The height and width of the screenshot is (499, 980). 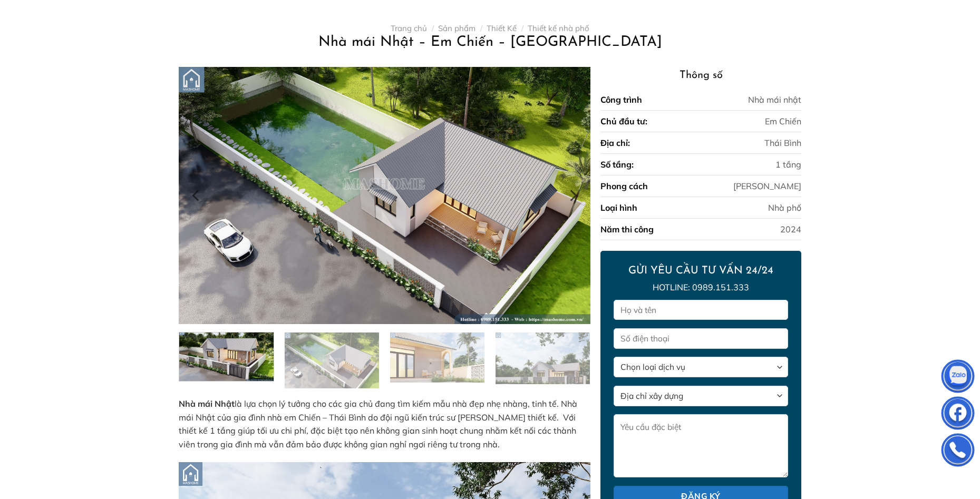 I want to click on a: Trang chủ, so click(x=409, y=28).